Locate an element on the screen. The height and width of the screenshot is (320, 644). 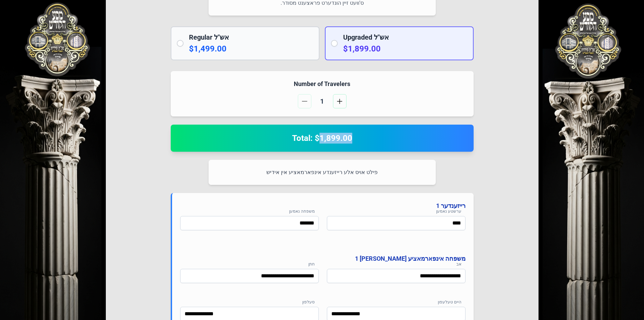
h2: Upgraded אש"ל is located at coordinates (405, 37).